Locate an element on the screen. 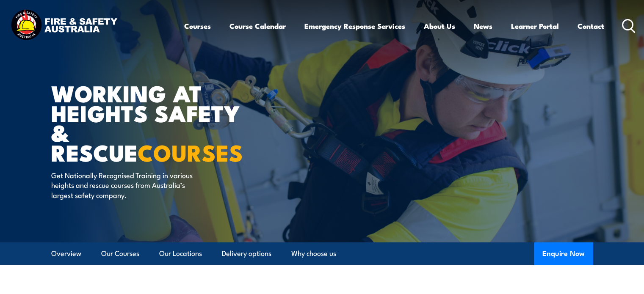  h1: WORKING AT HEIGHTS SAFETY & RESCUE is located at coordinates (156, 122).